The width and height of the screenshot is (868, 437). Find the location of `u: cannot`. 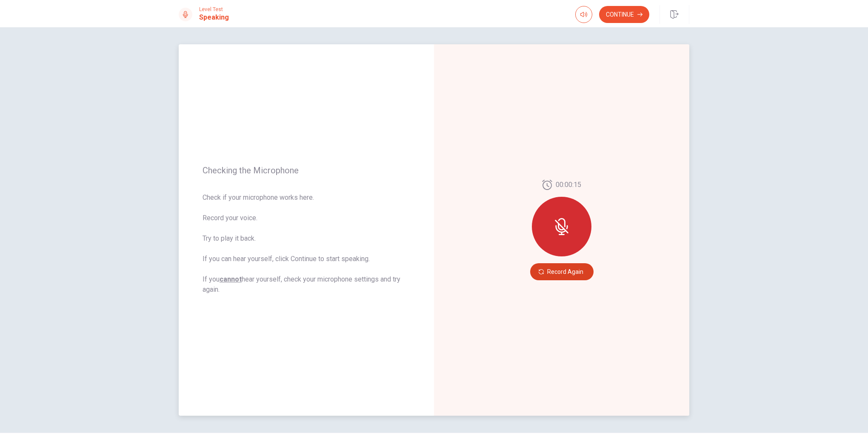

u: cannot is located at coordinates (231, 279).